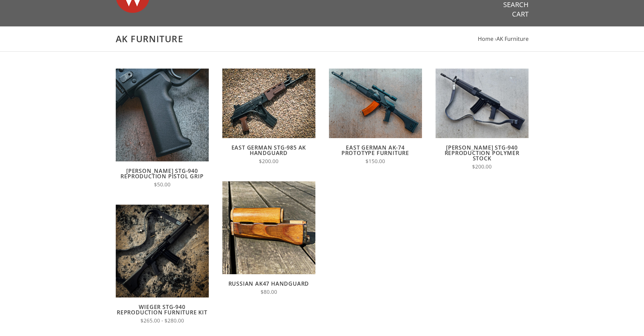 This screenshot has width=644, height=336. What do you see at coordinates (269, 150) in the screenshot?
I see `a: East German STG-985 AK Handguard` at bounding box center [269, 150].